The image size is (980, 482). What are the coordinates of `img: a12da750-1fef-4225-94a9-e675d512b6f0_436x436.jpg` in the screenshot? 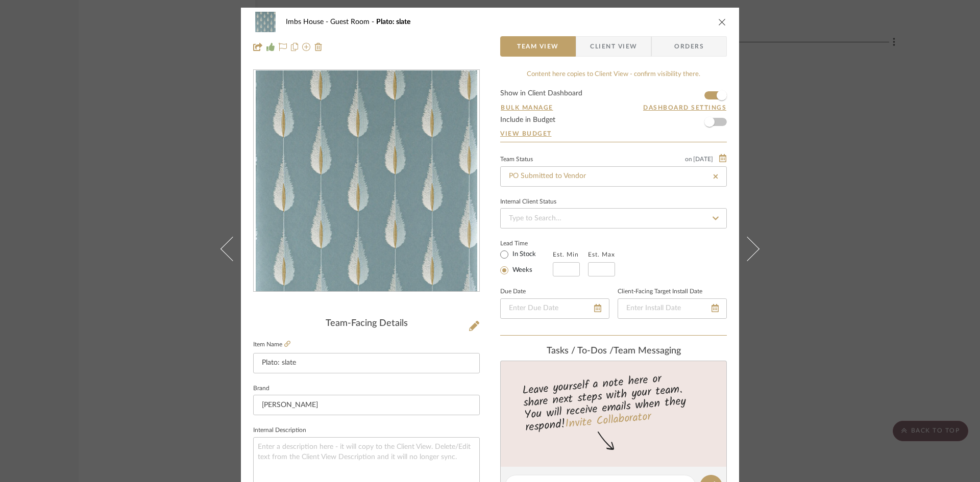 It's located at (366, 181).